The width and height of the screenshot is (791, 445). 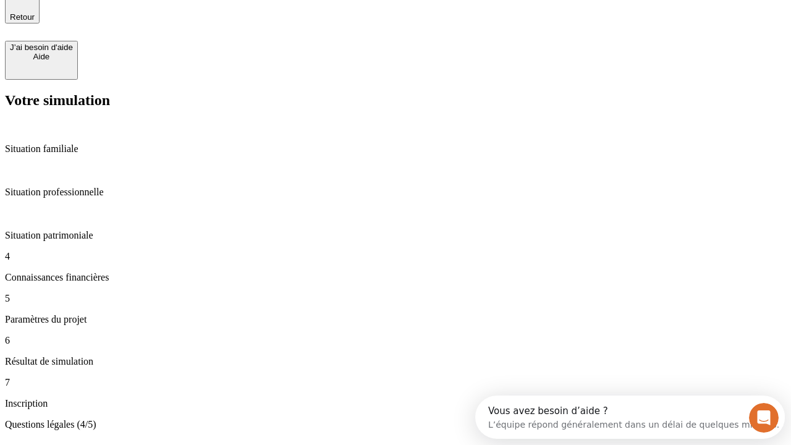 I want to click on p: Paramètres du projet, so click(x=395, y=319).